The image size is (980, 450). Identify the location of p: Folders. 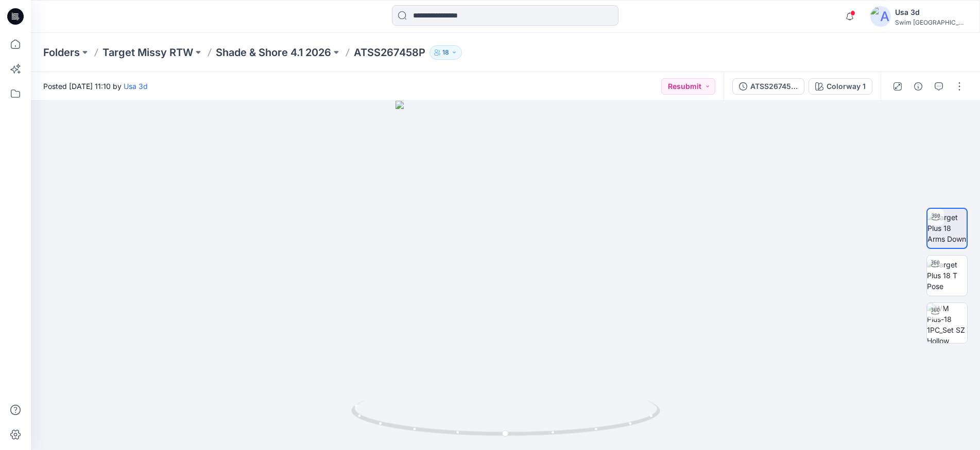
(61, 53).